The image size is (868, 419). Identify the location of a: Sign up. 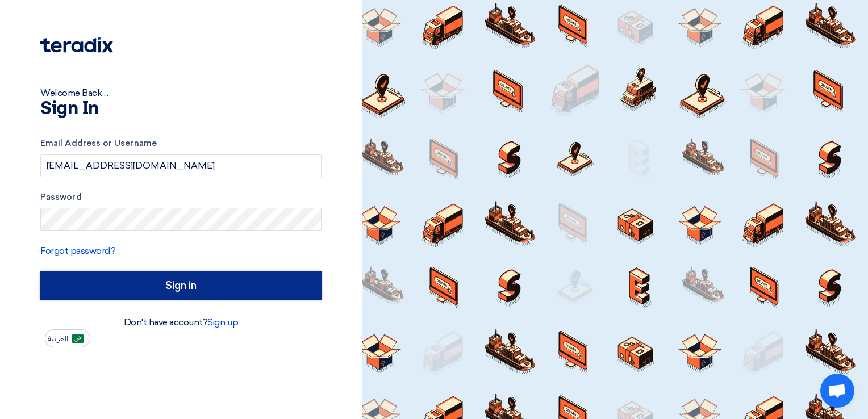
(223, 322).